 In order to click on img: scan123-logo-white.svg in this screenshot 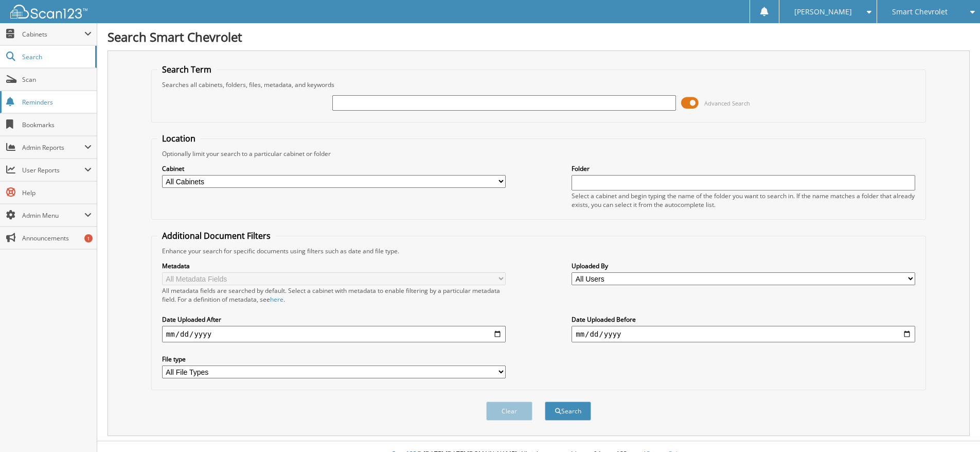, I will do `click(49, 12)`.